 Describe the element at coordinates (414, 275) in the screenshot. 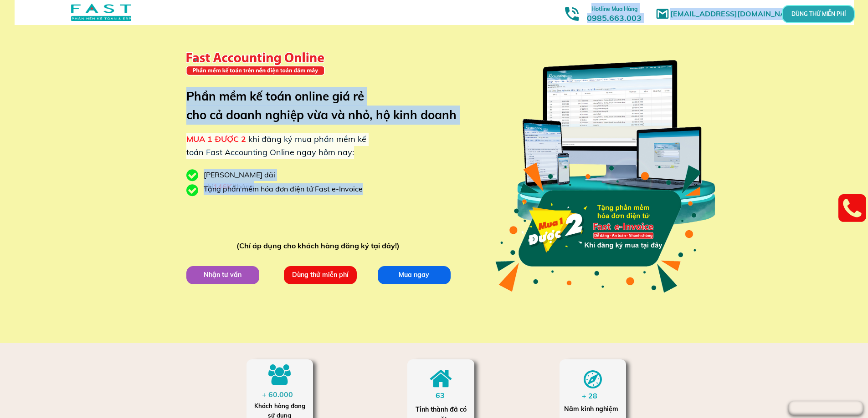

I see `p: Mua ngay` at that location.